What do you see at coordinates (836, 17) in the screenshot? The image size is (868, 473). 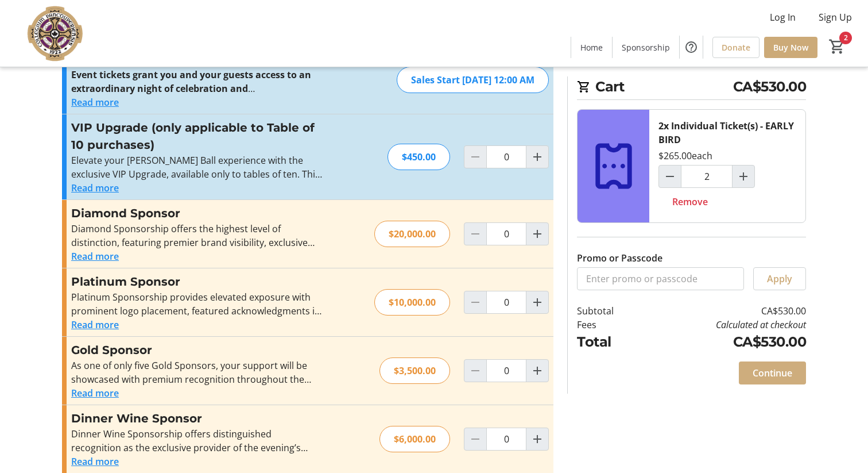 I see `button: Sign Up` at bounding box center [836, 17].